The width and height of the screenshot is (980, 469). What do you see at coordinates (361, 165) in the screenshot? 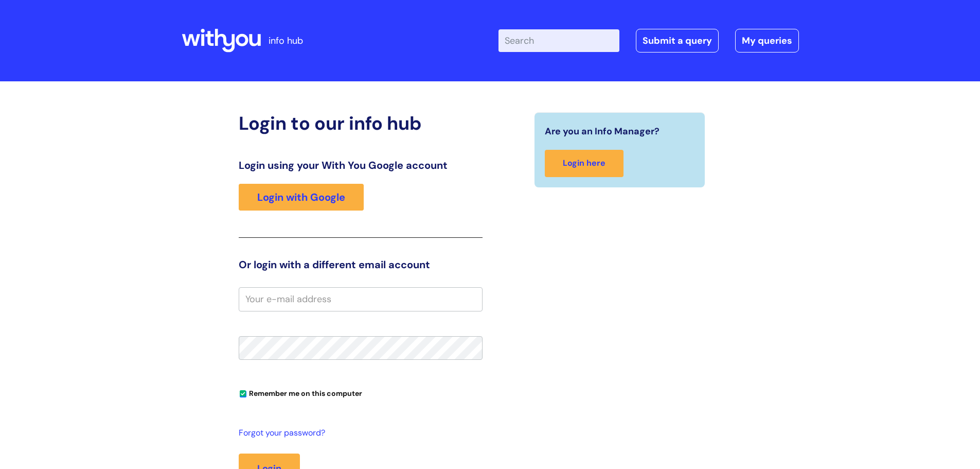
I see `h3: Login using your With You Google account` at bounding box center [361, 165].